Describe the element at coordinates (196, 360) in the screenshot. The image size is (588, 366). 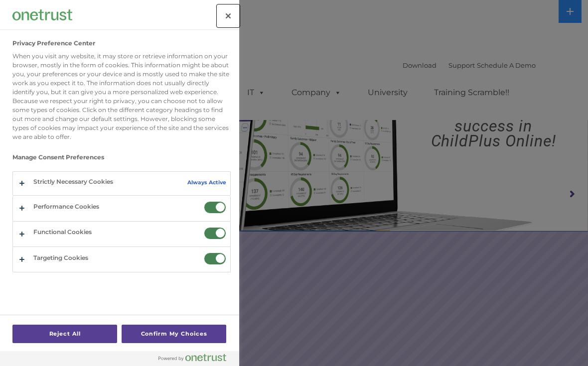
I see `a: Powered by OneTrust Opens in a new Tab` at that location.